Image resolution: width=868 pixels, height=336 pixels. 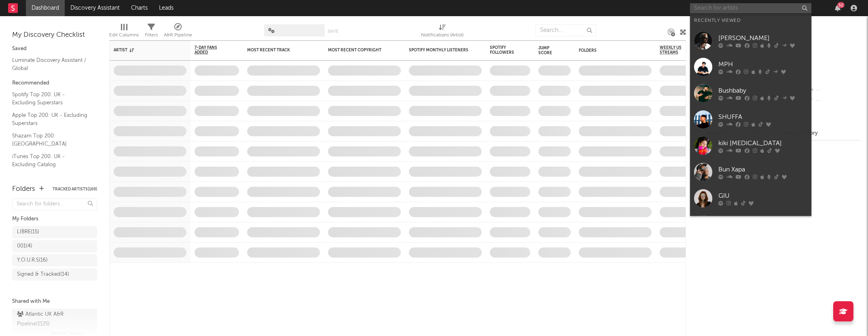 What do you see at coordinates (51, 119) in the screenshot?
I see `a: Apple Top 200: UK - Excluding Superstars` at bounding box center [51, 119].